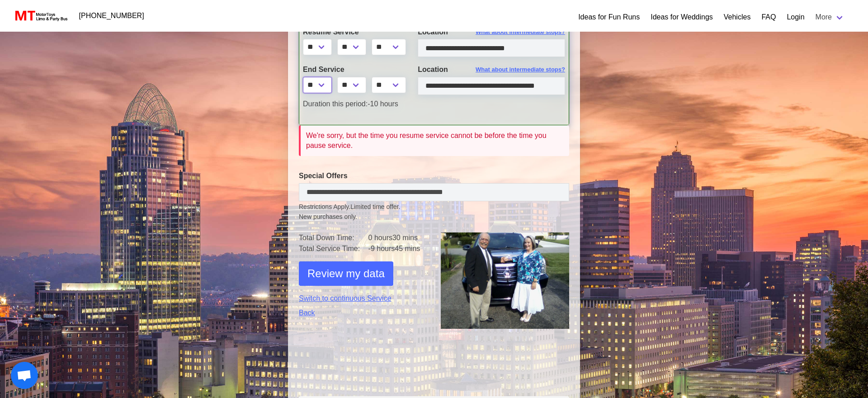  I want to click on span: Limited time offer., so click(375, 207).